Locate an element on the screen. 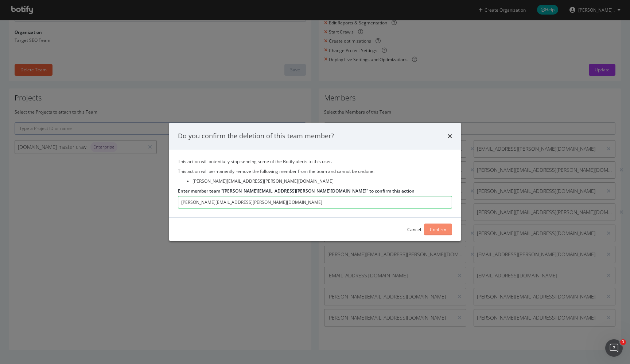 This screenshot has width=630, height=364. span: 1 is located at coordinates (623, 342).